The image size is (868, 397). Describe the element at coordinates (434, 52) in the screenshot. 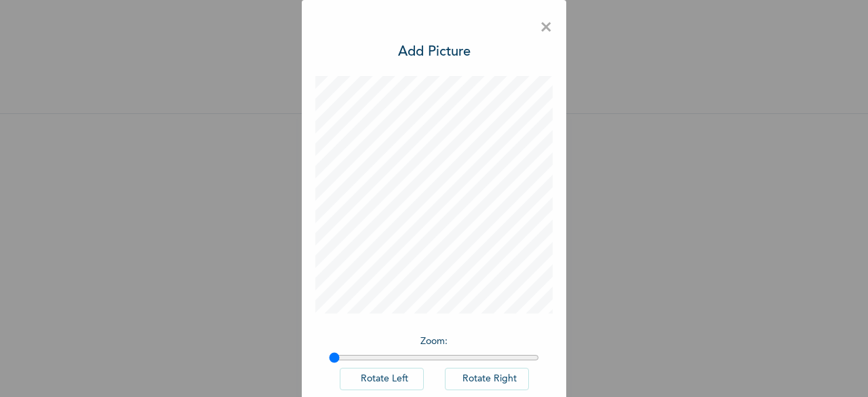

I see `h3: Add Picture` at that location.